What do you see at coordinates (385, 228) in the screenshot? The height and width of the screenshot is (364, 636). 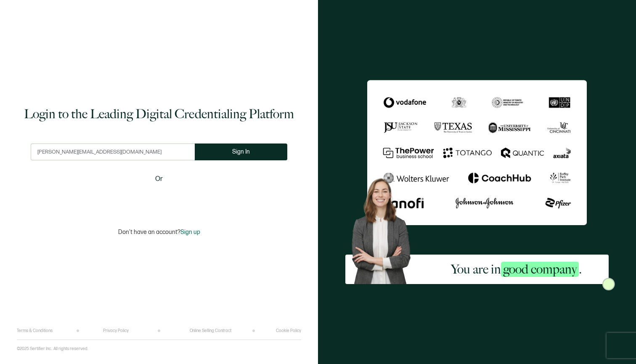 I see `img: Sertifier Login - You are in <span class="strong-h">good company</span>. Hero` at bounding box center [385, 228].